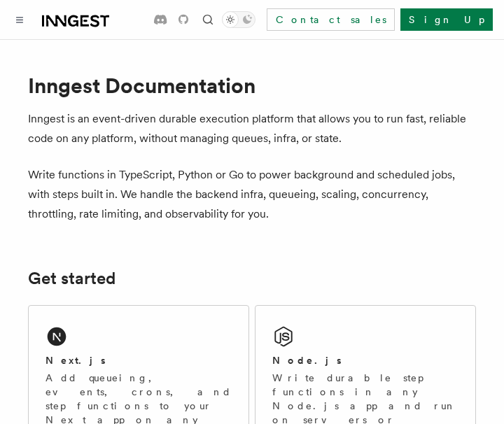 The height and width of the screenshot is (424, 504). Describe the element at coordinates (252, 129) in the screenshot. I see `p: Inngest is an event-driven durable execution platform that allows you to run fast, reliable code ...` at that location.